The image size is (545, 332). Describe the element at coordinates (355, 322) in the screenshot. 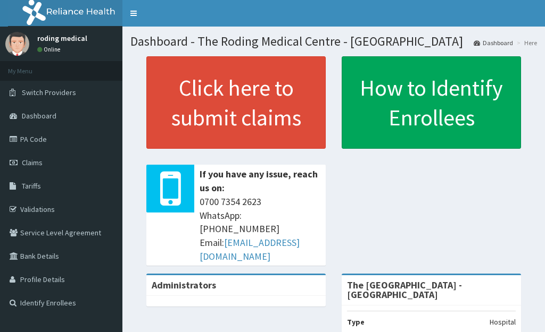

I see `b: Type` at that location.